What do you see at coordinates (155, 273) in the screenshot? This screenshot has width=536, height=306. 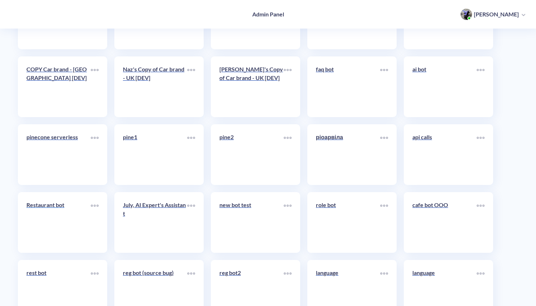 I see `p: reg bot (source bug)` at bounding box center [155, 273].